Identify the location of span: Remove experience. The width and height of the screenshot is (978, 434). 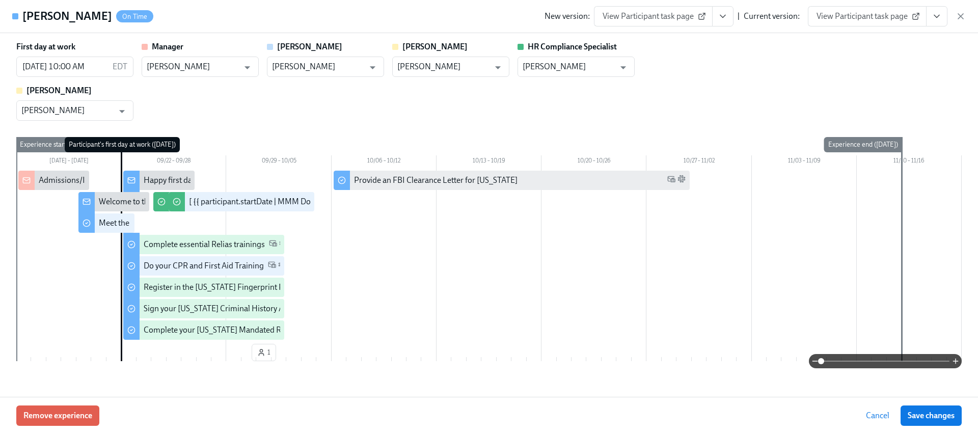
(58, 416).